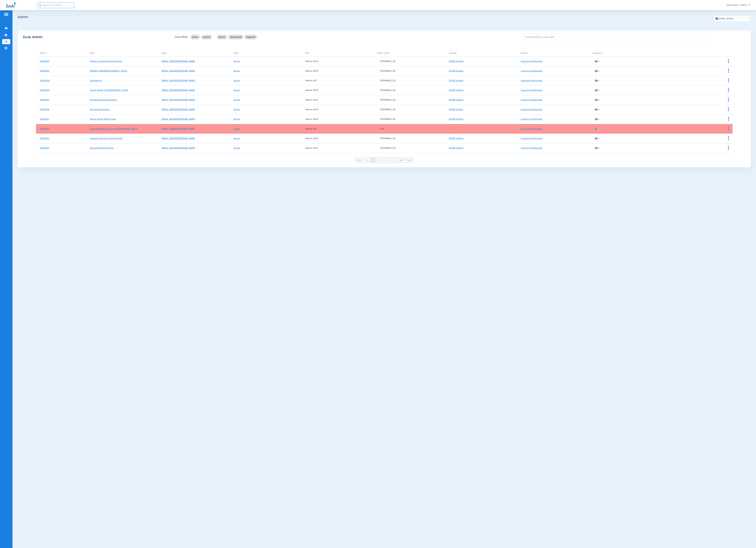  Describe the element at coordinates (717, 18) in the screenshot. I see `img: date.svg` at that location.